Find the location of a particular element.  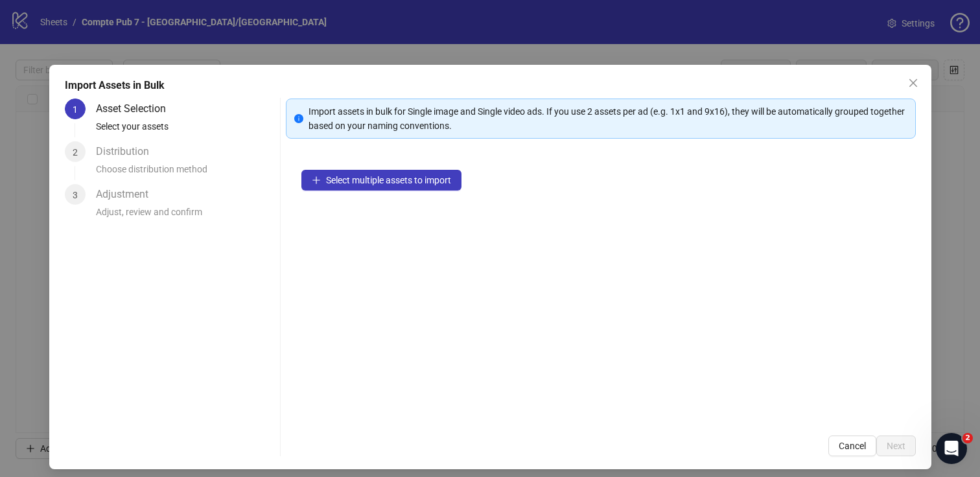

button: Close is located at coordinates (913, 83).